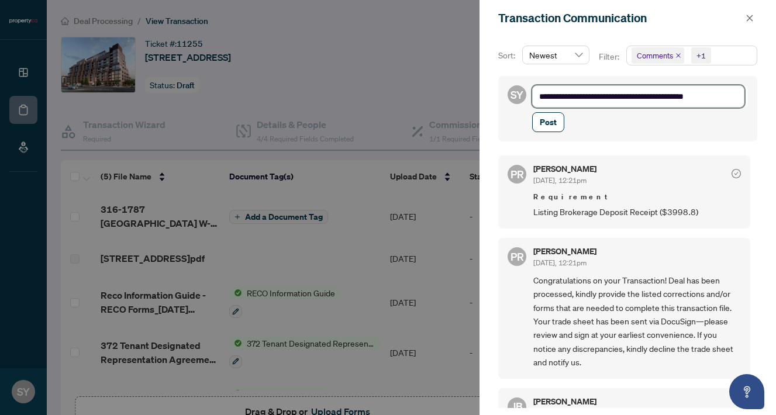  Describe the element at coordinates (548, 122) in the screenshot. I see `button: Post` at that location.